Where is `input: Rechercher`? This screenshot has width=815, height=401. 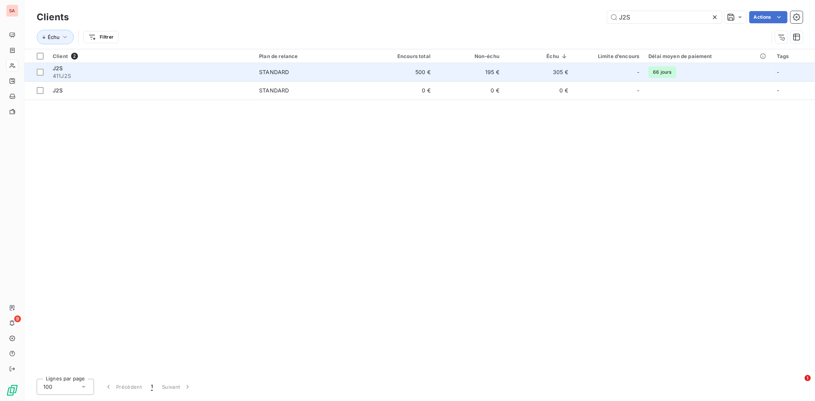
input: Rechercher is located at coordinates (665, 17).